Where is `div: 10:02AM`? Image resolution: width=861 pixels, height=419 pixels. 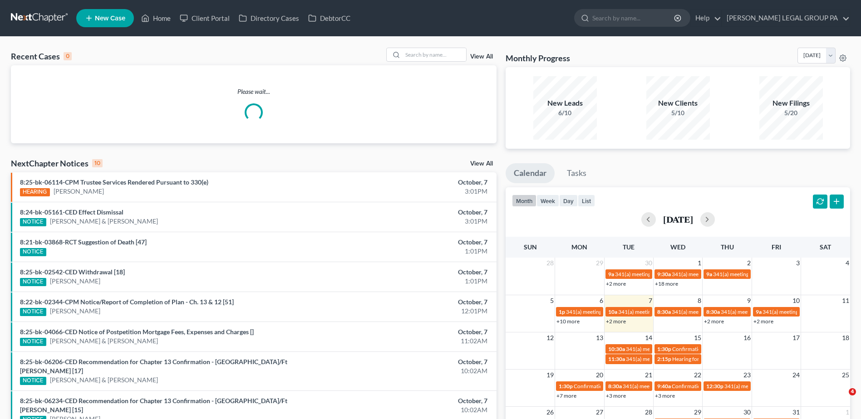 div: 10:02AM is located at coordinates (412, 410).